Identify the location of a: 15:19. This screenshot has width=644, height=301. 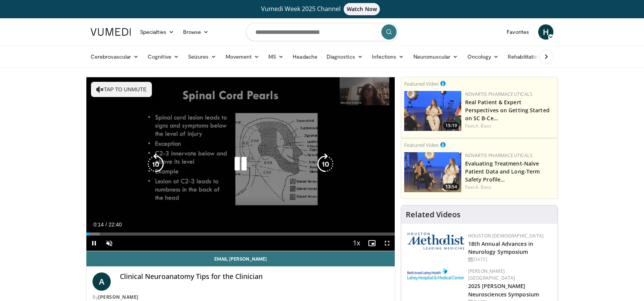
(433, 111).